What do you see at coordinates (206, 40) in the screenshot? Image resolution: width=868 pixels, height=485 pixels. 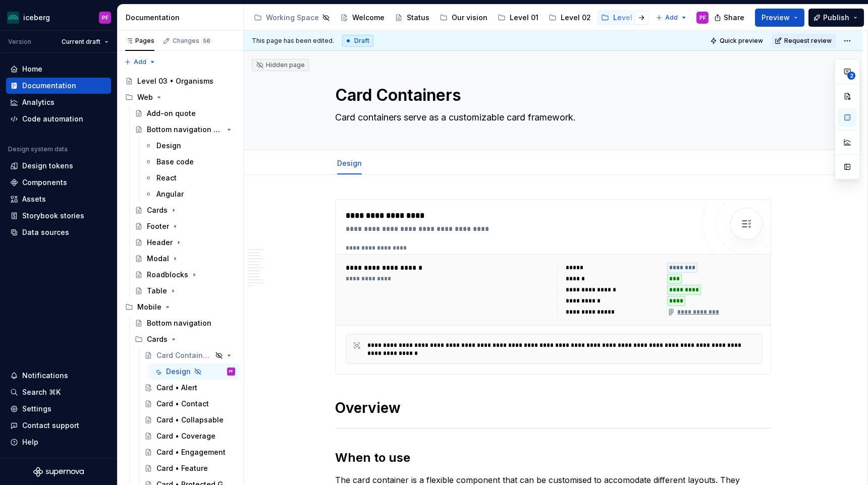 I see `span: 56` at bounding box center [206, 40].